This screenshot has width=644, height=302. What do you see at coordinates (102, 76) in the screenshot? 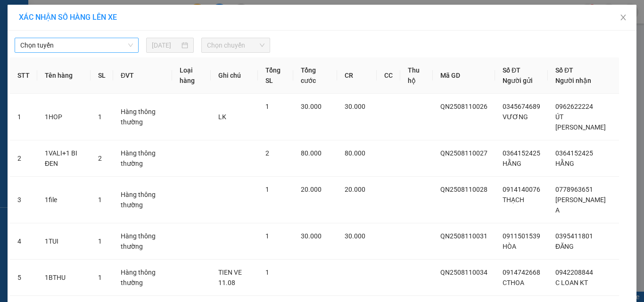
I see `th: SL` at bounding box center [102, 76].